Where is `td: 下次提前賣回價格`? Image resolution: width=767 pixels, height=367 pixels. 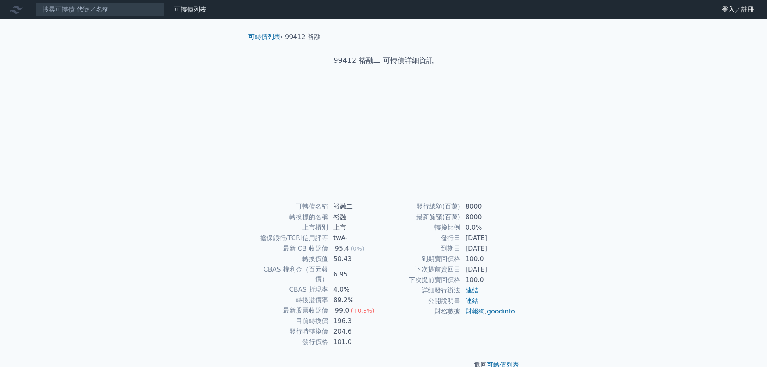 td: 下次提前賣回價格 is located at coordinates (422, 280).